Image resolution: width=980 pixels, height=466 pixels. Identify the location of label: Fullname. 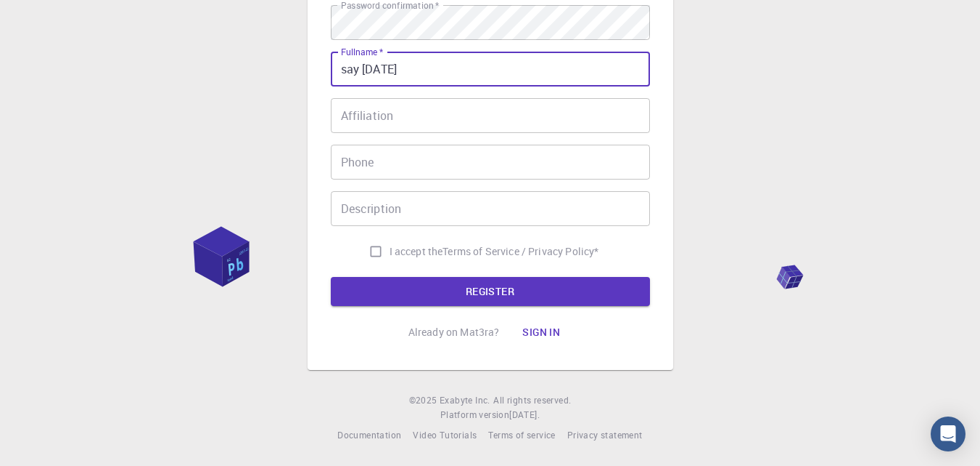
(362, 52).